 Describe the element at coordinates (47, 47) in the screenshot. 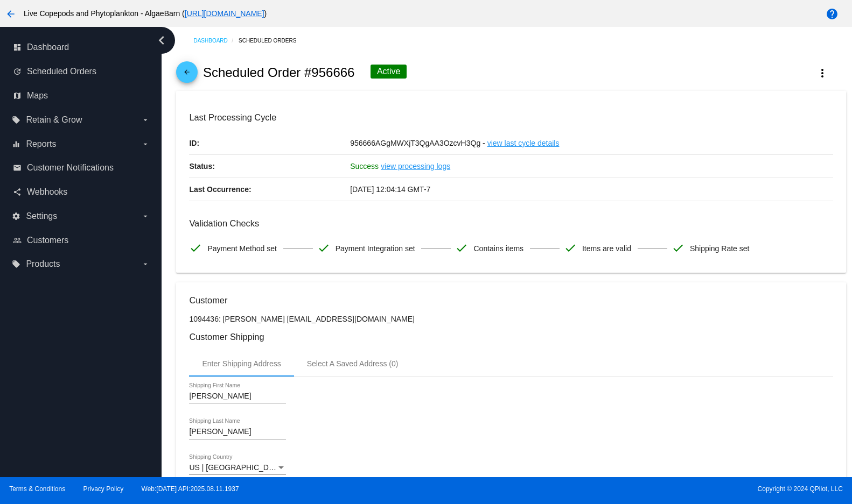

I see `span: Dashboard` at that location.